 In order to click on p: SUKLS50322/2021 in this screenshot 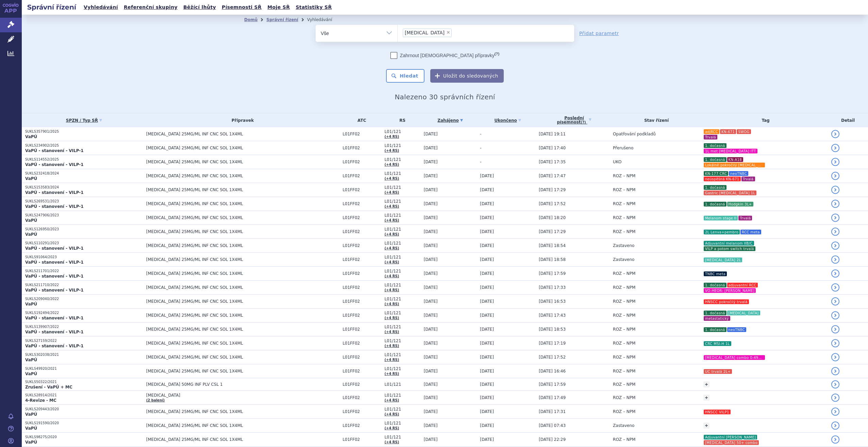, I will do `click(84, 382)`.